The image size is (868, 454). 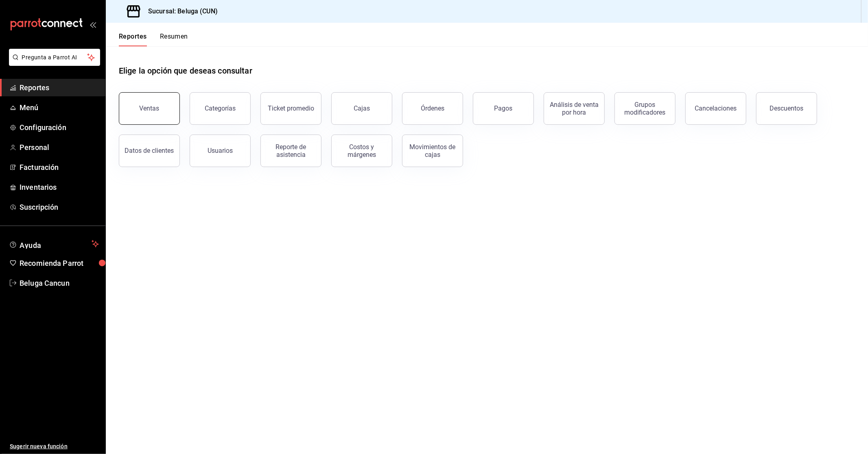 I want to click on button: Cajas, so click(x=362, y=108).